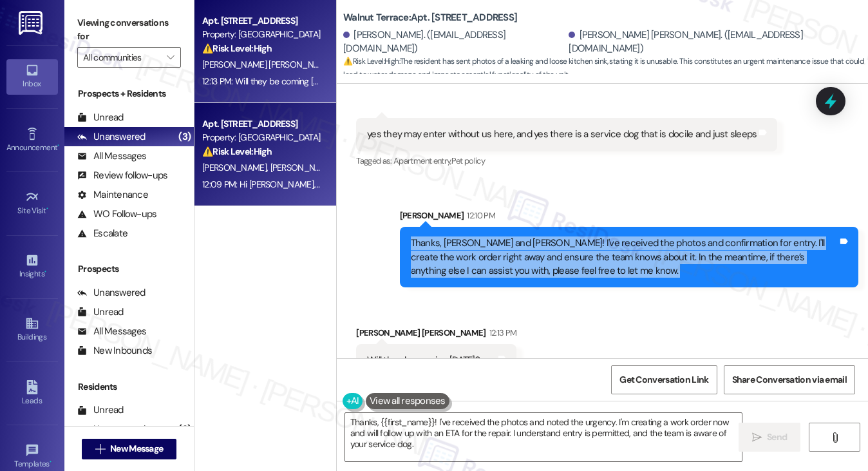  Describe the element at coordinates (789, 379) in the screenshot. I see `button: Share Conversation via email` at that location.